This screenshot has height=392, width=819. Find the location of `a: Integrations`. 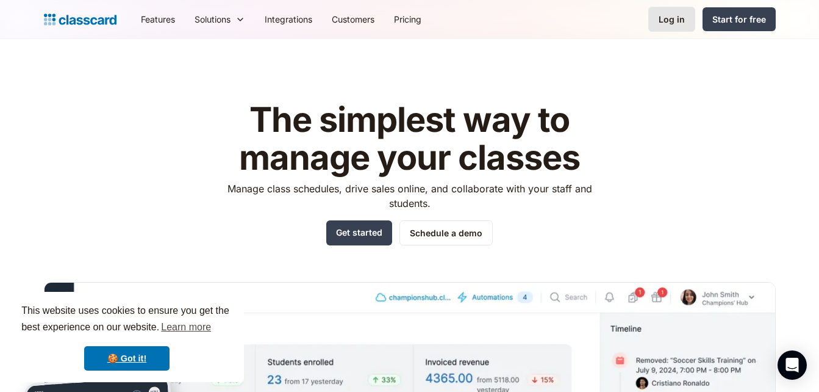

a: Integrations is located at coordinates (289, 19).